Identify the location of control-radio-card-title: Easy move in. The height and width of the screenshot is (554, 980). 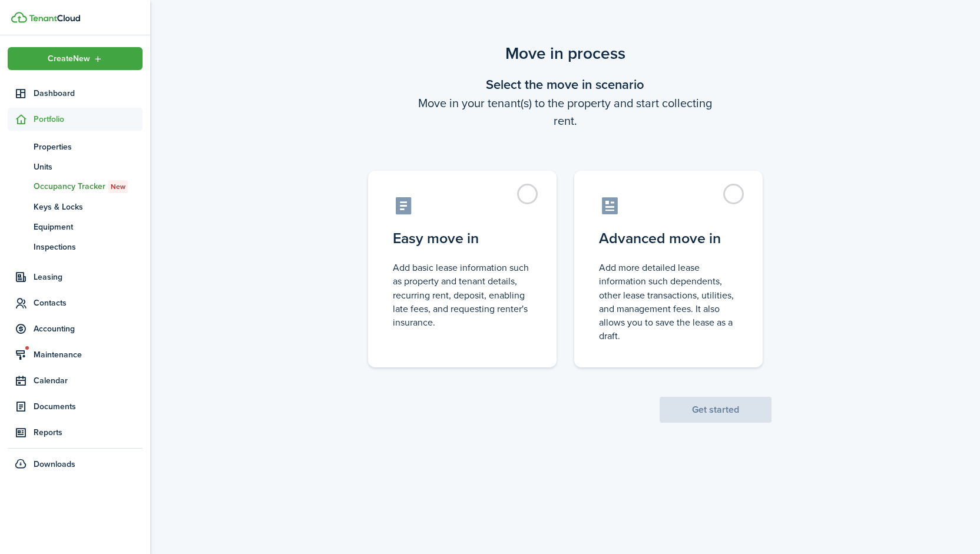
(462, 239).